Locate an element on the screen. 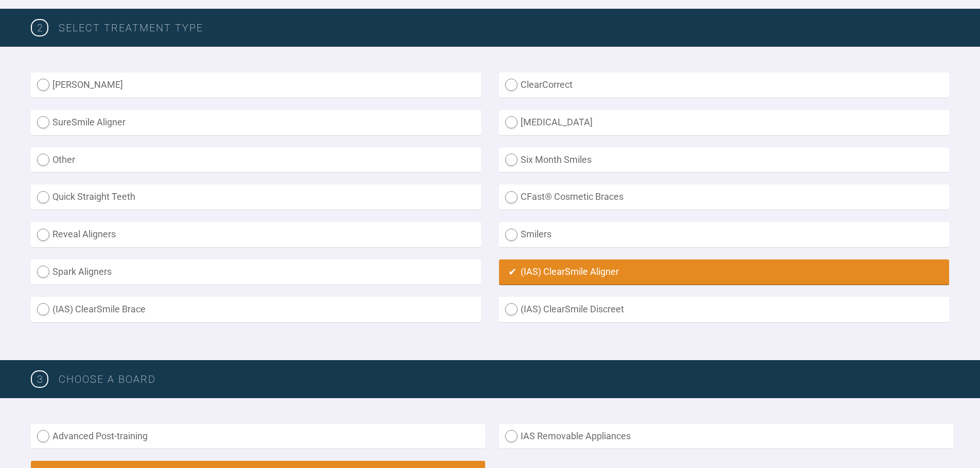 This screenshot has width=980, height=468. label: (IAS) ClearSmile Discreet is located at coordinates (724, 310).